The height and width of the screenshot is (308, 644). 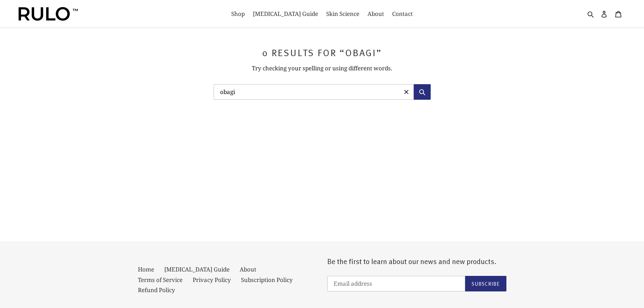 I want to click on span: Skin Science, so click(x=343, y=14).